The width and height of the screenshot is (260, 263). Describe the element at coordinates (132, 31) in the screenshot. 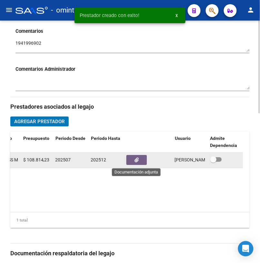

I see `h3: Comentarios` at that location.